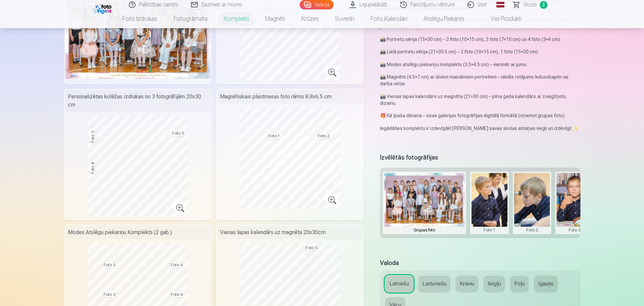 This screenshot has width=644, height=306. Describe the element at coordinates (480, 100) in the screenshot. I see `p: 📸 Vienas lapas kalendārs uz magnēta (21×30 cm) – pilna gada kalendārs ar zvaigžņotu dizainu.` at that location.